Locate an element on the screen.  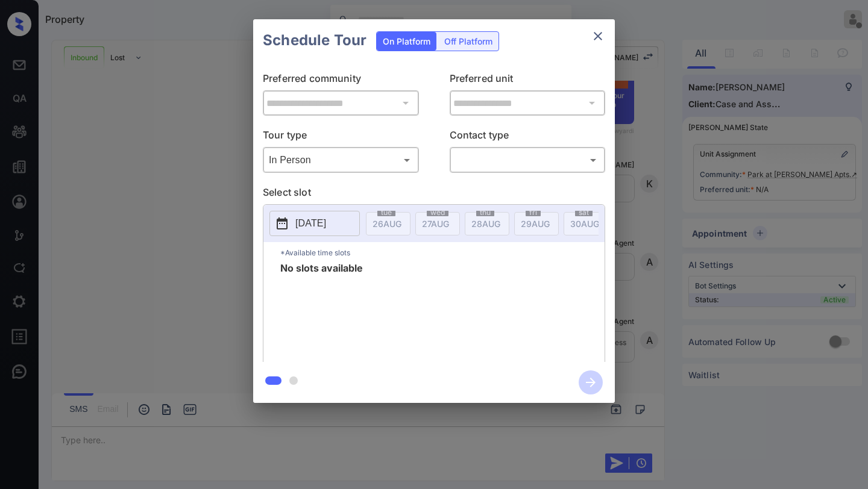
button: close is located at coordinates (598, 36).